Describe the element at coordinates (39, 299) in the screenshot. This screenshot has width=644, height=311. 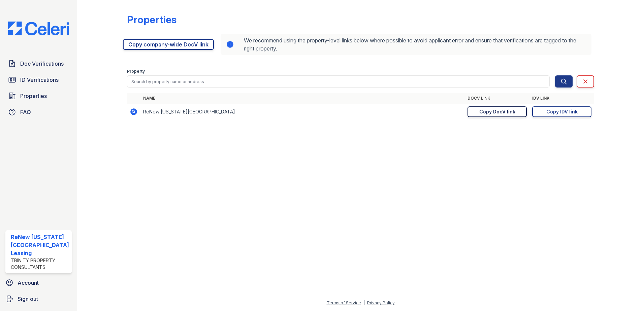
I see `button: Sign out` at that location.